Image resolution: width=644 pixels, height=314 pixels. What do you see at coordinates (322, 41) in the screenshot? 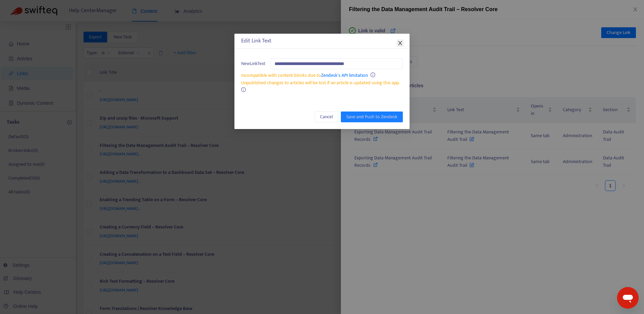
I see `div: Edit Link Text` at bounding box center [322, 41].